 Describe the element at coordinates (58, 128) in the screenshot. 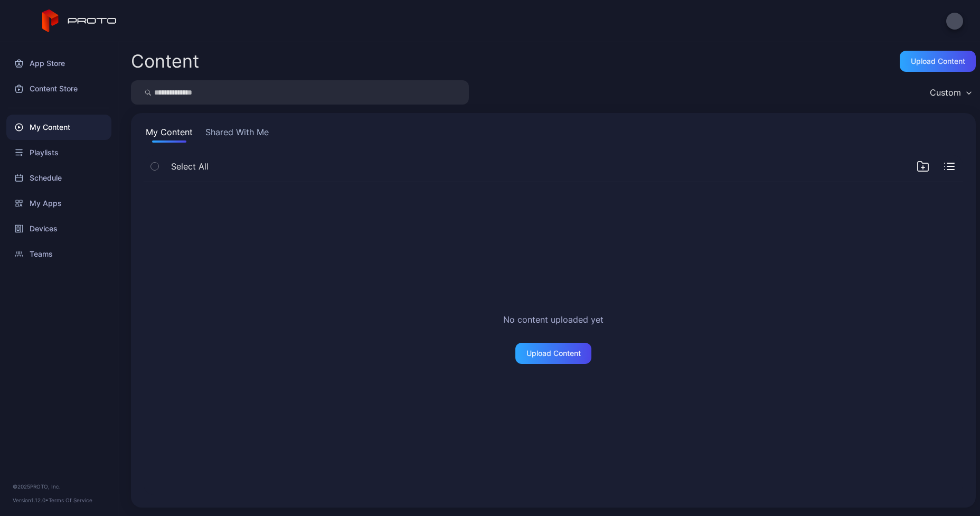

I see `a: My Content` at that location.